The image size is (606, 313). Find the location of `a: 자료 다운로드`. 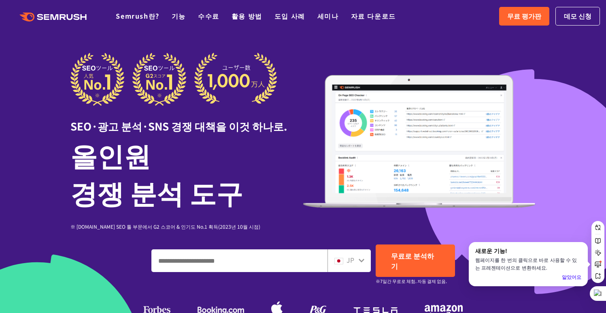

a: 자료 다운로드 is located at coordinates (373, 16).